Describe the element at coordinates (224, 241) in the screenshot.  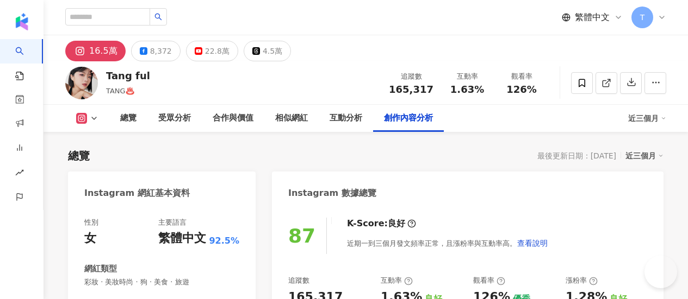
I see `span: 92.5%` at that location.